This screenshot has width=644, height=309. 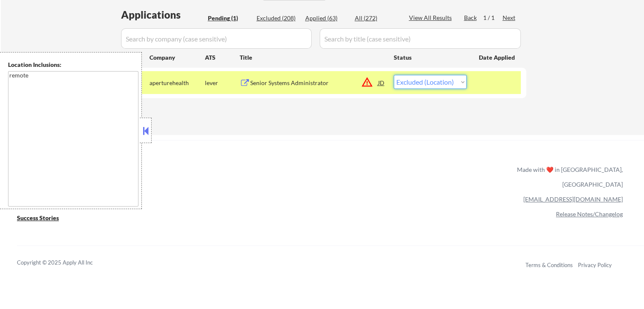 What do you see at coordinates (278, 18) in the screenshot?
I see `div: Excluded (208)` at bounding box center [278, 18].